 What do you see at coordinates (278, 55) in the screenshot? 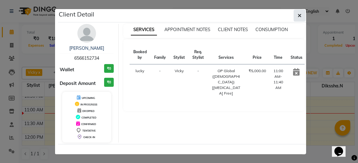
I see `th: Time` at bounding box center [278, 55].